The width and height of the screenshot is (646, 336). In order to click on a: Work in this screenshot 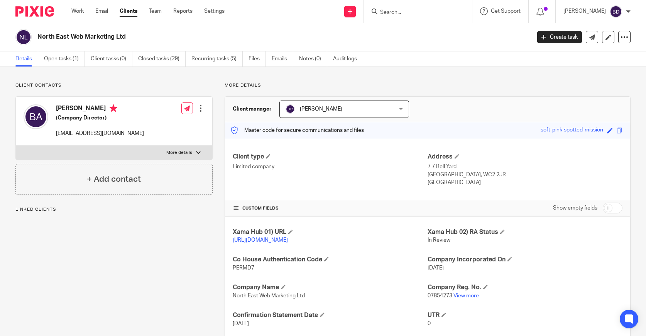, I will do `click(78, 11)`.